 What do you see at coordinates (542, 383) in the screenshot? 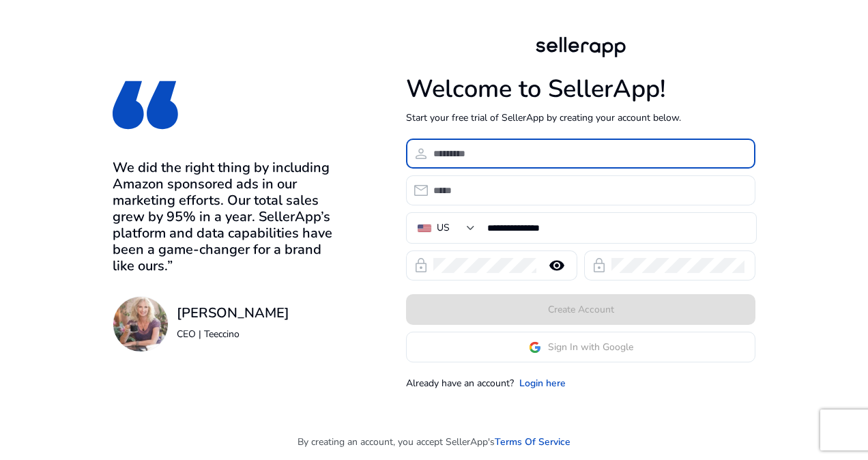
I see `a: Login here` at bounding box center [542, 383].